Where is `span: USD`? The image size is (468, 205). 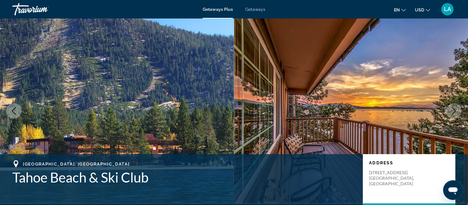
span: USD is located at coordinates (420, 10).